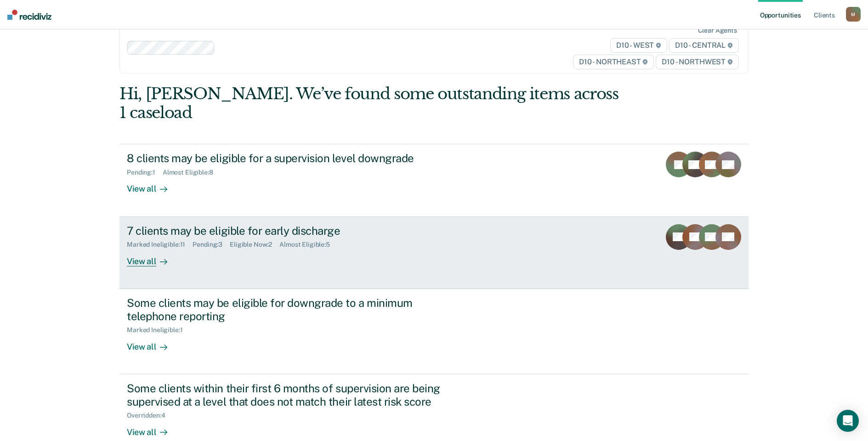  I want to click on div: Overridden : 4, so click(149, 416).